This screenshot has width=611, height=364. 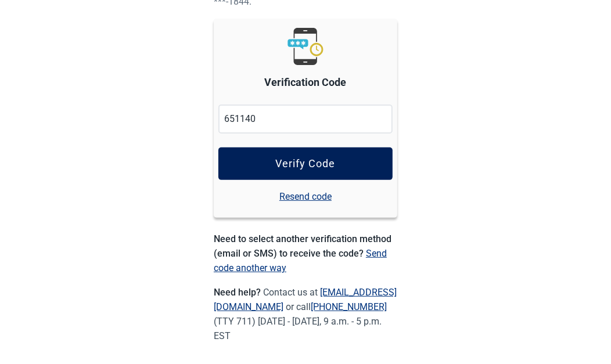 I want to click on label: Verification Code, so click(x=306, y=83).